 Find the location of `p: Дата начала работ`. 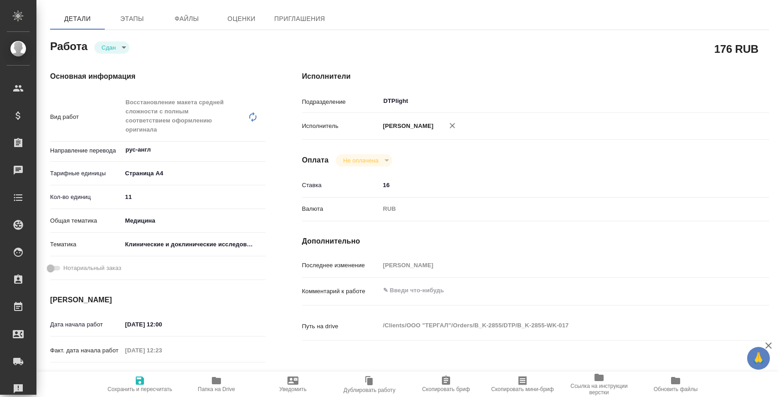

p: Дата начала работ is located at coordinates (86, 325).